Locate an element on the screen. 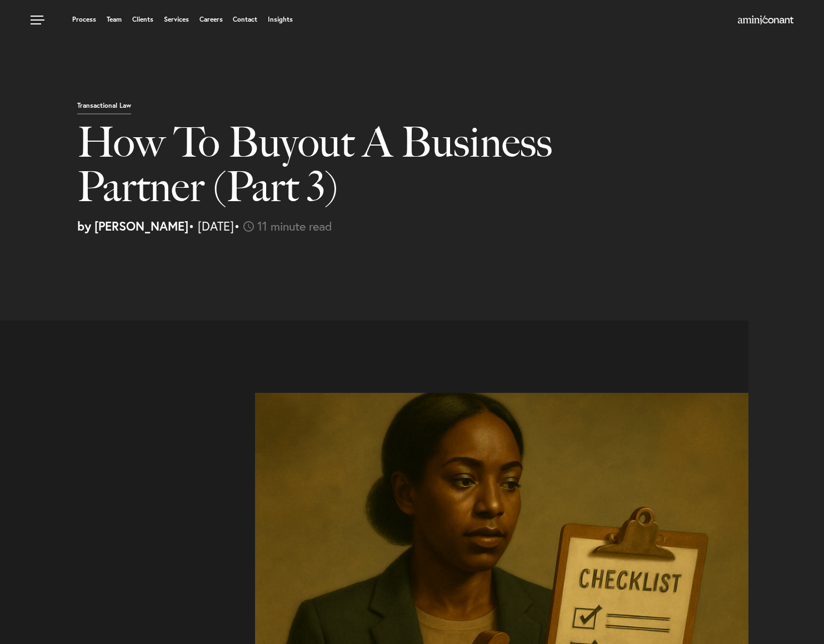 This screenshot has width=824, height=644. a: Contact is located at coordinates (245, 19).